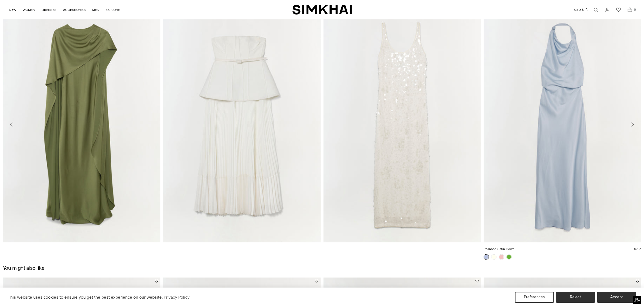 This screenshot has height=307, width=644. Describe the element at coordinates (402, 124) in the screenshot. I see `img: Bex Embellished Maxi Dress` at that location.